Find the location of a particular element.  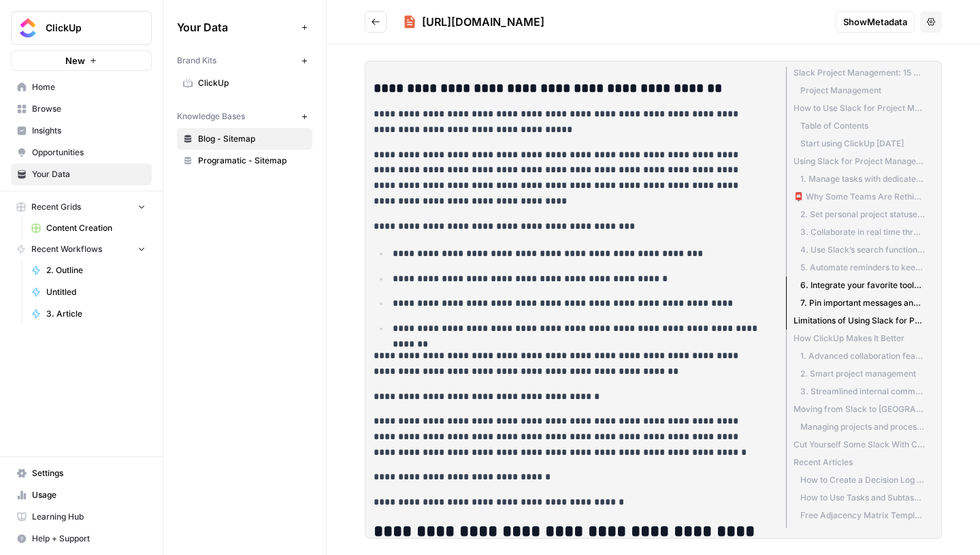

a: Opportunities is located at coordinates (81, 153).